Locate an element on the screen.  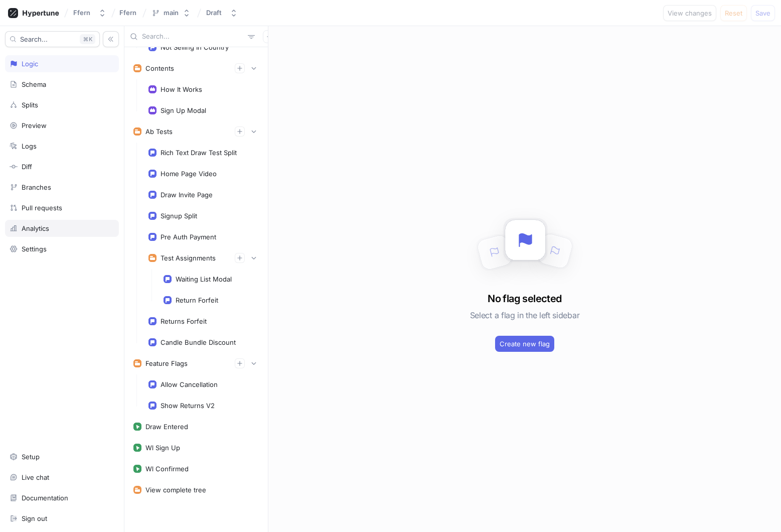
div: Logs is located at coordinates (29, 146).